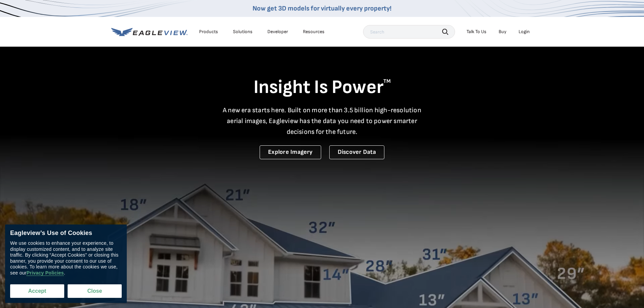 The width and height of the screenshot is (644, 308). Describe the element at coordinates (357, 152) in the screenshot. I see `a: Discover Data` at that location.